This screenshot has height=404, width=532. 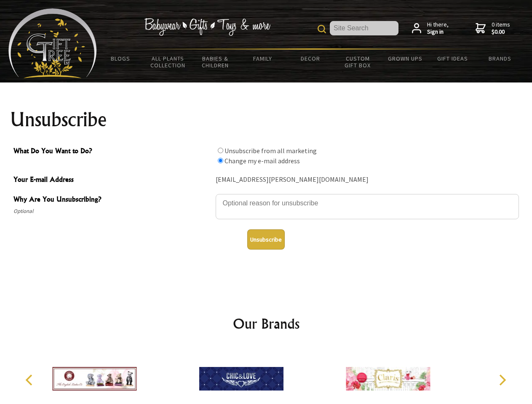 What do you see at coordinates (310, 59) in the screenshot?
I see `a: Decor` at bounding box center [310, 59].